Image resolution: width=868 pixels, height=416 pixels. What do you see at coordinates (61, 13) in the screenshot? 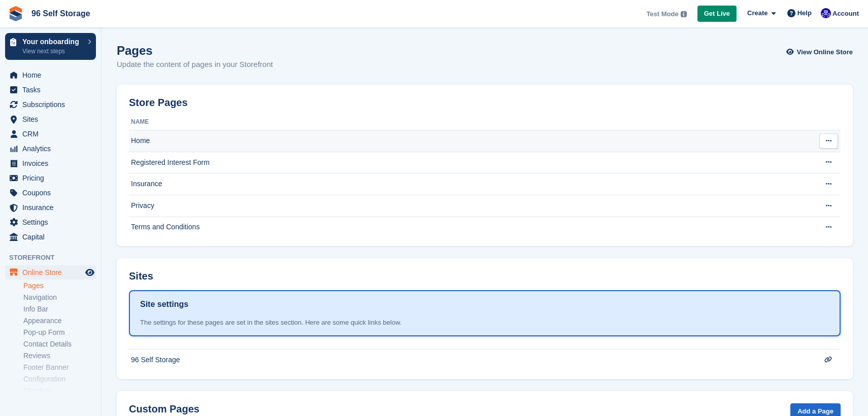
I see `a: 96 Self Storage` at bounding box center [61, 13].